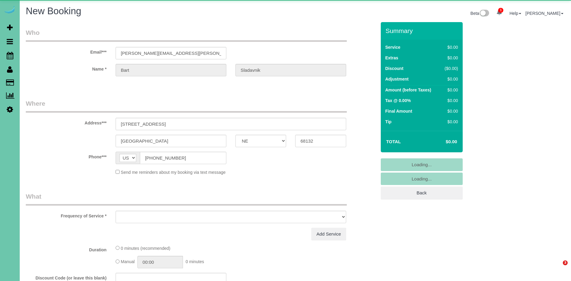 This screenshot has width=571, height=281. Describe the element at coordinates (408, 90) in the screenshot. I see `label: Amount (before Taxes)` at that location.